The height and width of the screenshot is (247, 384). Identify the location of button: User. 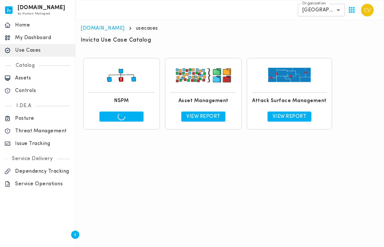
(367, 10).